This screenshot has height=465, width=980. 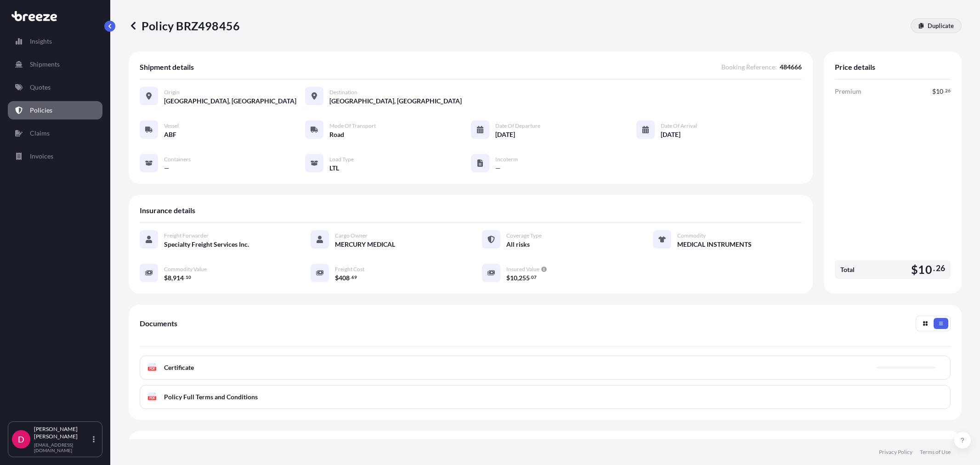 What do you see at coordinates (211, 398) in the screenshot?
I see `span: Policy Full Terms and Conditions` at bounding box center [211, 398].